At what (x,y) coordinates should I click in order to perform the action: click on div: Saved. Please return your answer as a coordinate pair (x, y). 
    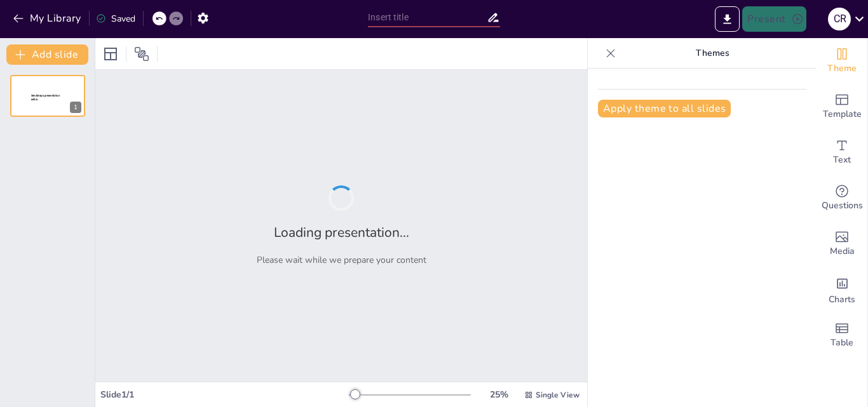
    Looking at the image, I should click on (115, 18).